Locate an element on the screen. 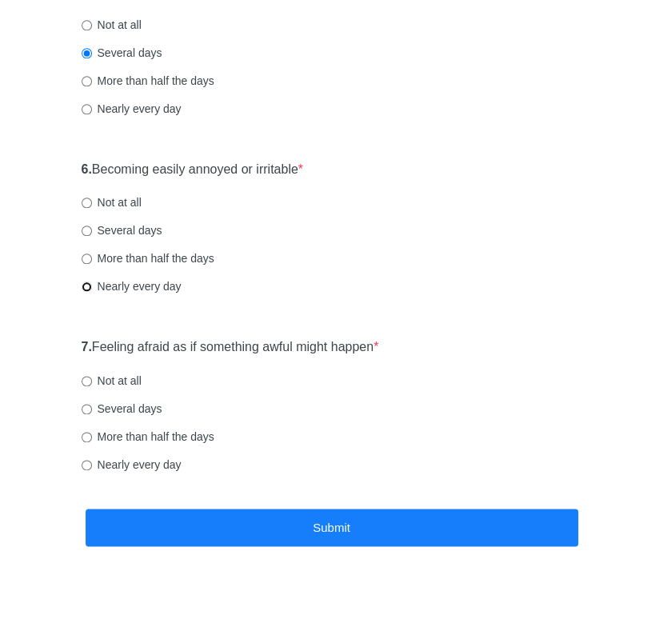 The height and width of the screenshot is (627, 663). strong: 7. is located at coordinates (86, 346).